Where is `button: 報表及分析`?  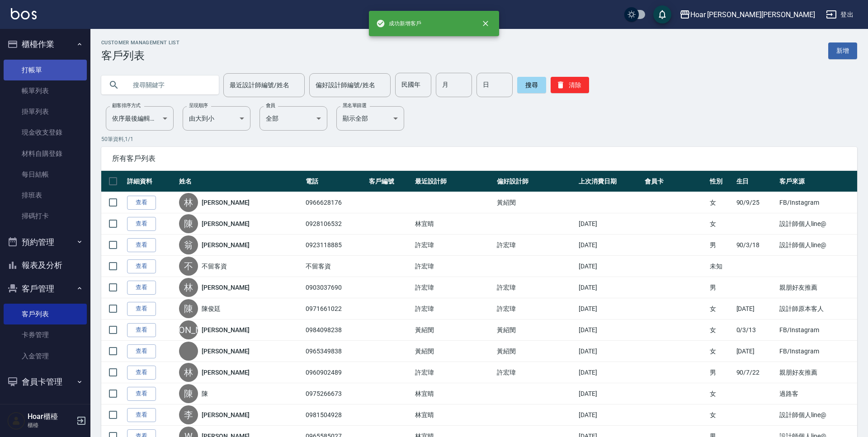 button: 報表及分析 is located at coordinates (45, 265).